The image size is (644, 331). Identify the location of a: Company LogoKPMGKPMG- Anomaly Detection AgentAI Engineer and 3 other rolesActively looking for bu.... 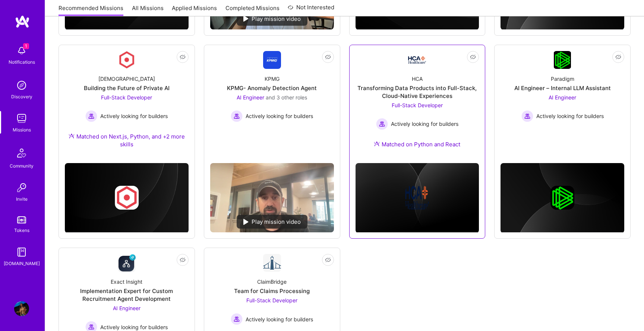
(272, 104).